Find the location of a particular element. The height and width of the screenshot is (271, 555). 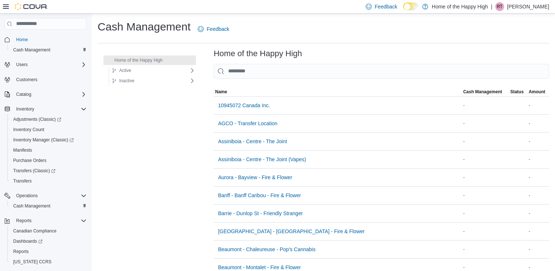

button: Customers is located at coordinates (45, 79).